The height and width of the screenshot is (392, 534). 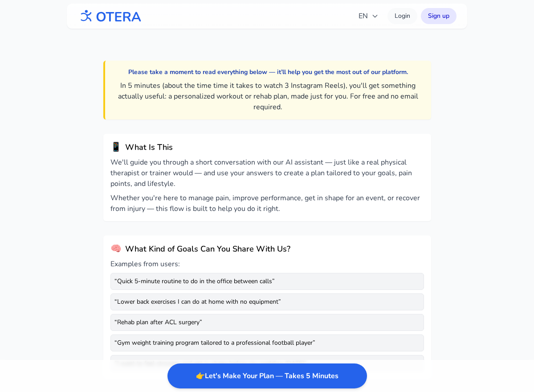 What do you see at coordinates (149, 147) in the screenshot?
I see `h2: What Is This` at bounding box center [149, 147].